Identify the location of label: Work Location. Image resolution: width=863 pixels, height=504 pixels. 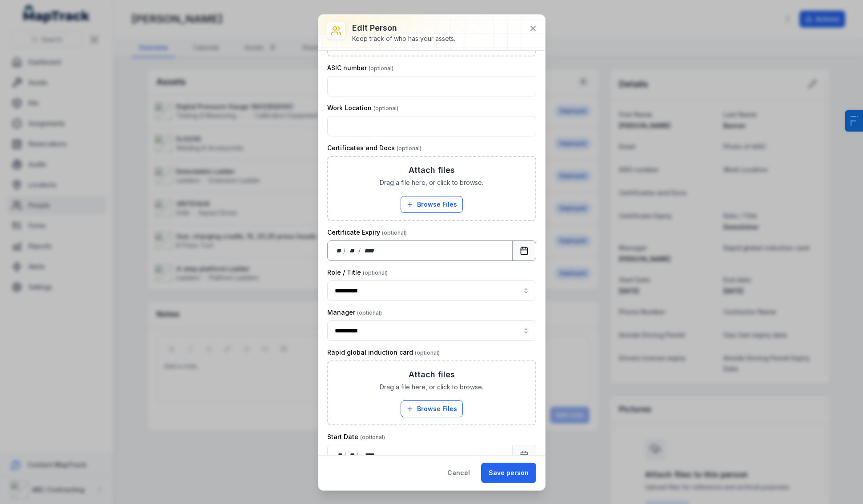
(363, 108).